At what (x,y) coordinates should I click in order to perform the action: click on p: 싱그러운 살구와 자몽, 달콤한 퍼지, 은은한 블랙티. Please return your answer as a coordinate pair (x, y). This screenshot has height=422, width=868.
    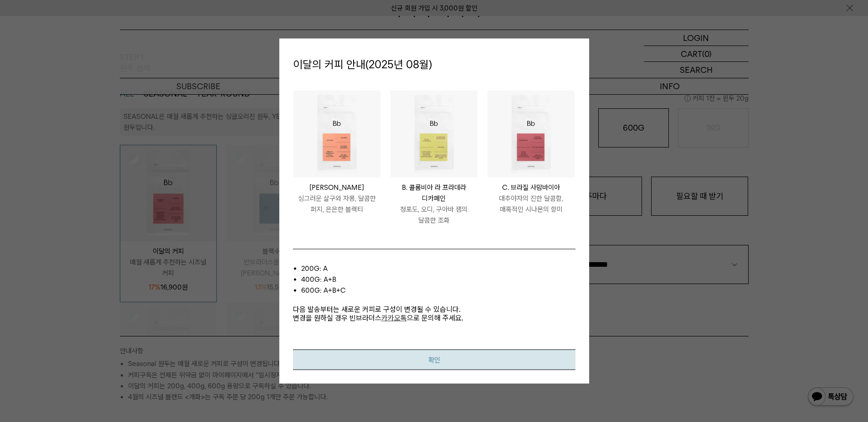
    Looking at the image, I should click on (337, 204).